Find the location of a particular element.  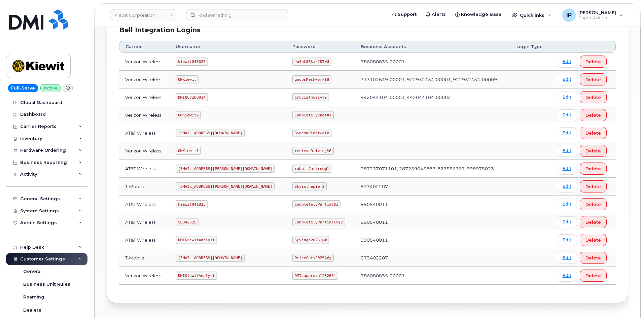

div: Quicklinks is located at coordinates (532, 15).